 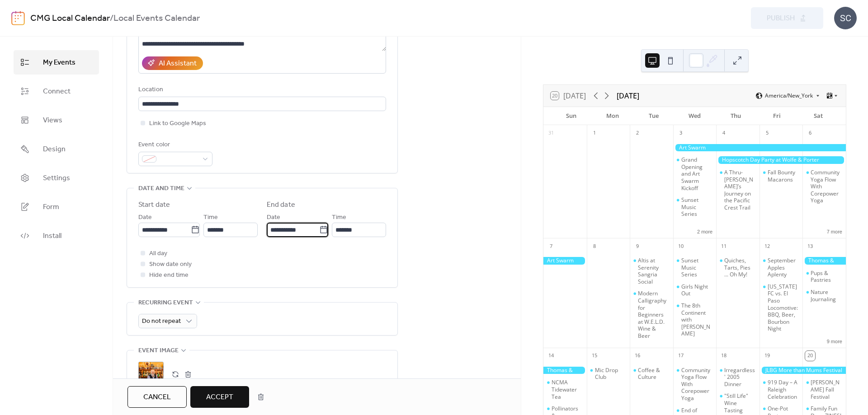 I want to click on div: 17, so click(x=681, y=356).